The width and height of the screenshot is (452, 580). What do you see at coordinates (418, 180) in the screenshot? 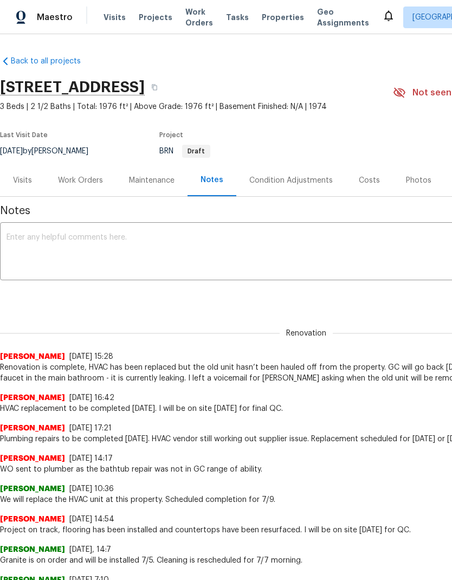
I see `div: Photos` at bounding box center [418, 180].